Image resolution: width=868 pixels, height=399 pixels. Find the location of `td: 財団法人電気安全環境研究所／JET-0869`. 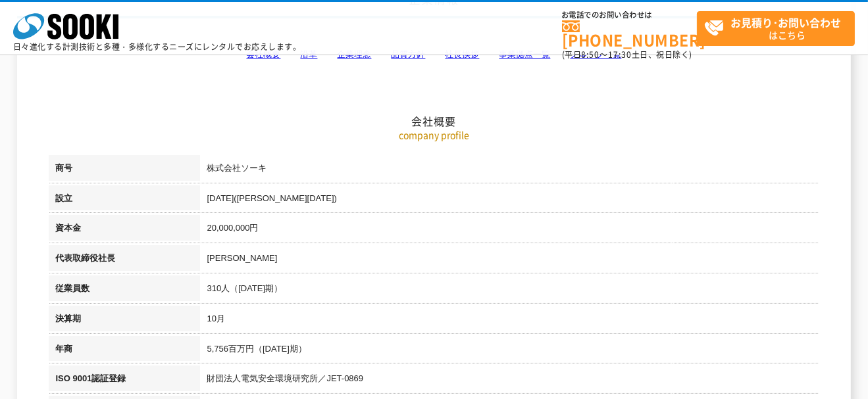

td: 財団法人電気安全環境研究所／JET-0869 is located at coordinates (510, 380).